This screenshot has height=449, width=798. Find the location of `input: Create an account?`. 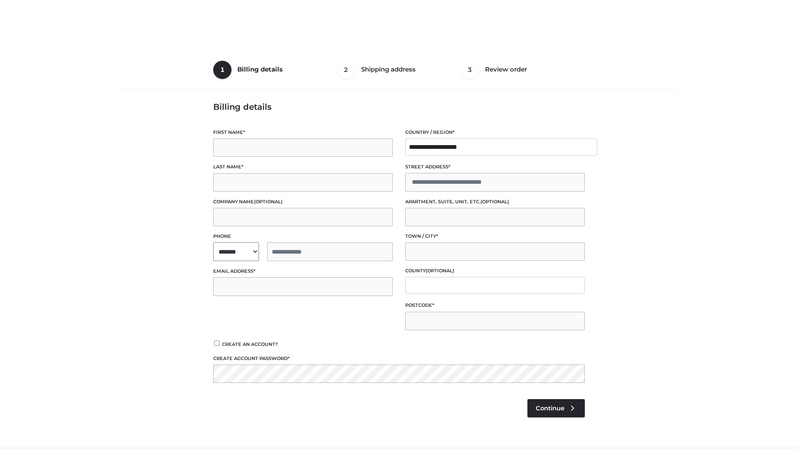

input: Create an account? is located at coordinates (217, 343).